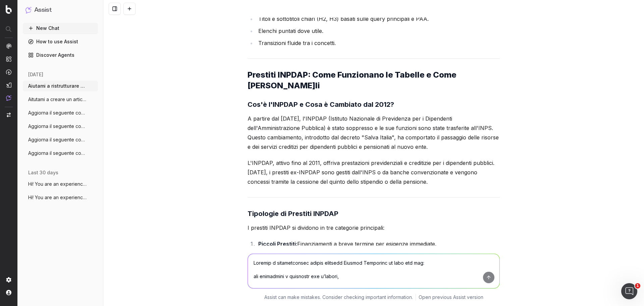  What do you see at coordinates (374, 173) in the screenshot?
I see `p: L'INPDAP, attivo fino al 2011, offriva prestazioni previdenziali e creditizie per i dipendenti pu...` at bounding box center [374, 173].